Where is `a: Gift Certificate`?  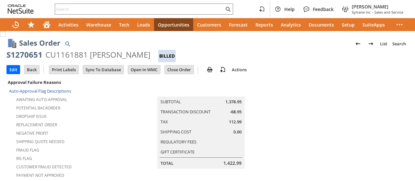 a: Gift Certificate is located at coordinates (178, 152).